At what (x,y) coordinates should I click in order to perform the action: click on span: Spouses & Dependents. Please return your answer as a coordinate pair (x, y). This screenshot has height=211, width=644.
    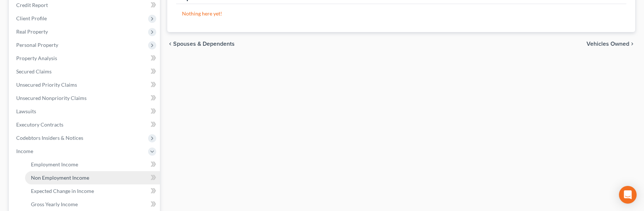
    Looking at the image, I should click on (204, 44).